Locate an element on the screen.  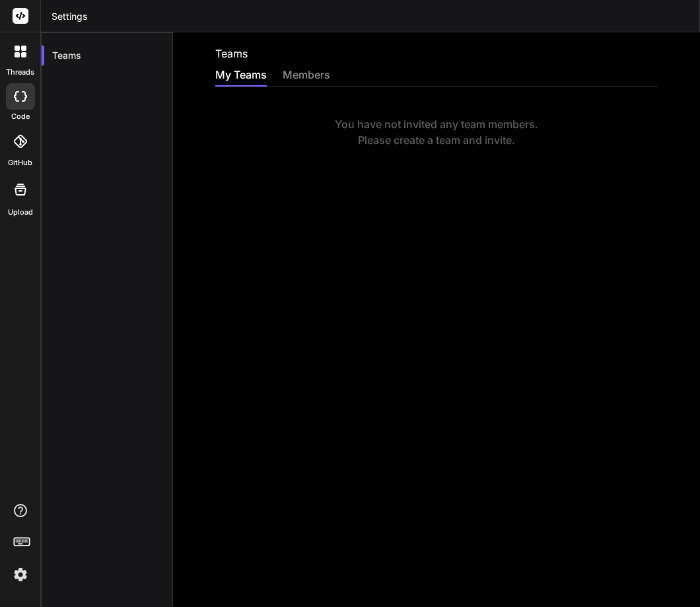
h2: Teams is located at coordinates (231, 54).